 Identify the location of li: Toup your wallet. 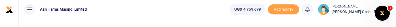
(283, 9).